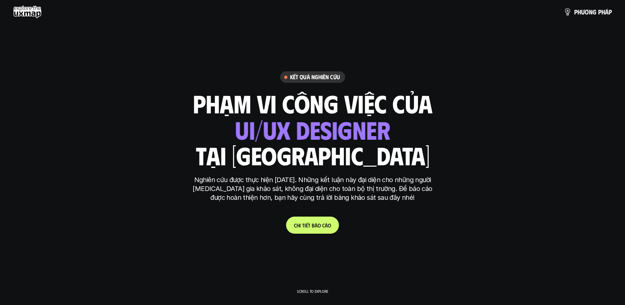  I want to click on h1: phạm vi công việc của, so click(313, 103).